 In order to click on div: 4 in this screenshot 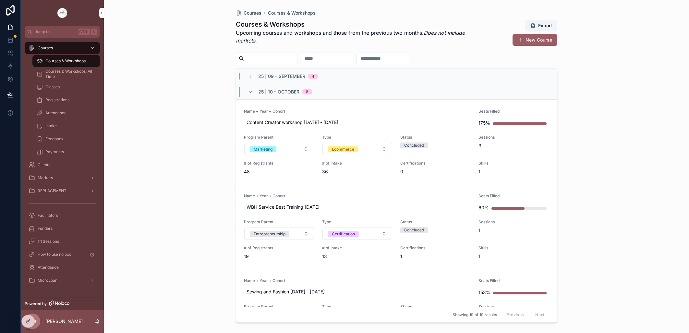, I will do `click(313, 76)`.